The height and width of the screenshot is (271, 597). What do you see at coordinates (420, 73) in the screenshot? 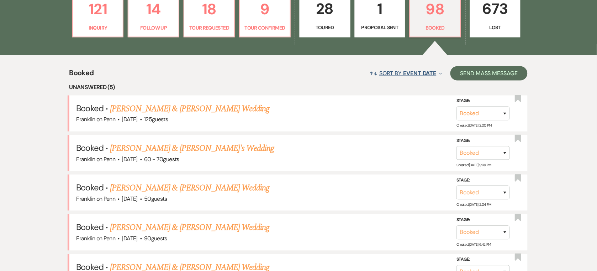
I see `span: Event Date` at bounding box center [420, 73].